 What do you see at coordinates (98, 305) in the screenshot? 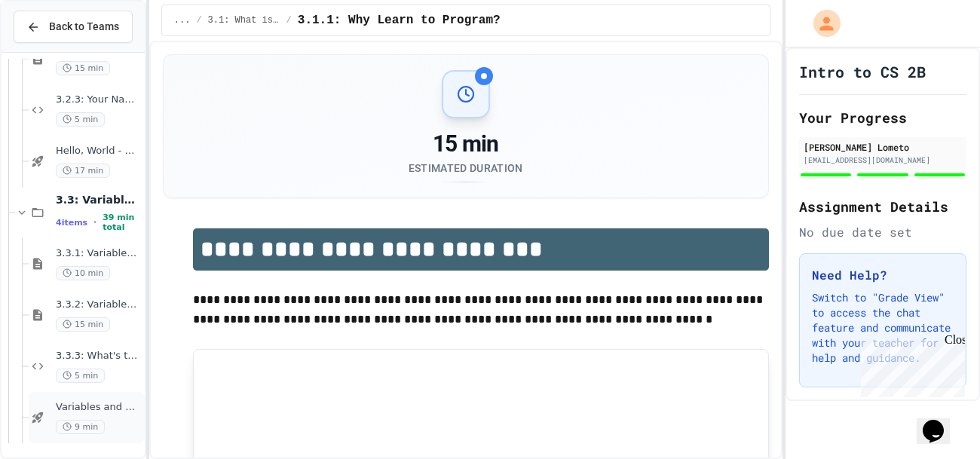
I see `span: 3.3.2: Variables and Data Types - Review` at bounding box center [98, 305].